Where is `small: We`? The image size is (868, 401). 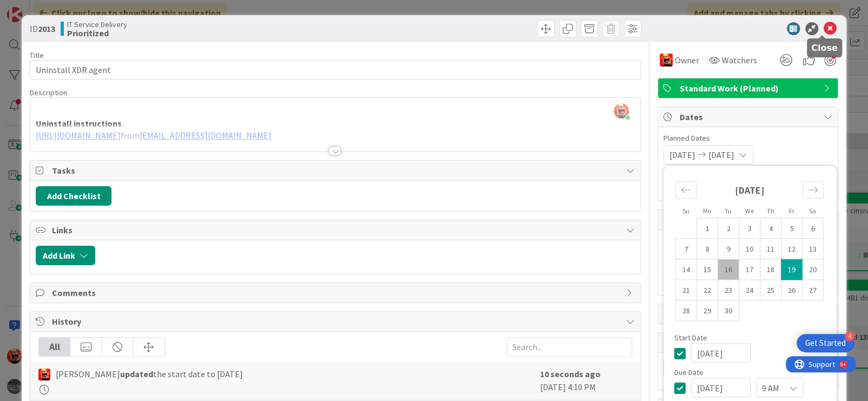 small: We is located at coordinates (749, 211).